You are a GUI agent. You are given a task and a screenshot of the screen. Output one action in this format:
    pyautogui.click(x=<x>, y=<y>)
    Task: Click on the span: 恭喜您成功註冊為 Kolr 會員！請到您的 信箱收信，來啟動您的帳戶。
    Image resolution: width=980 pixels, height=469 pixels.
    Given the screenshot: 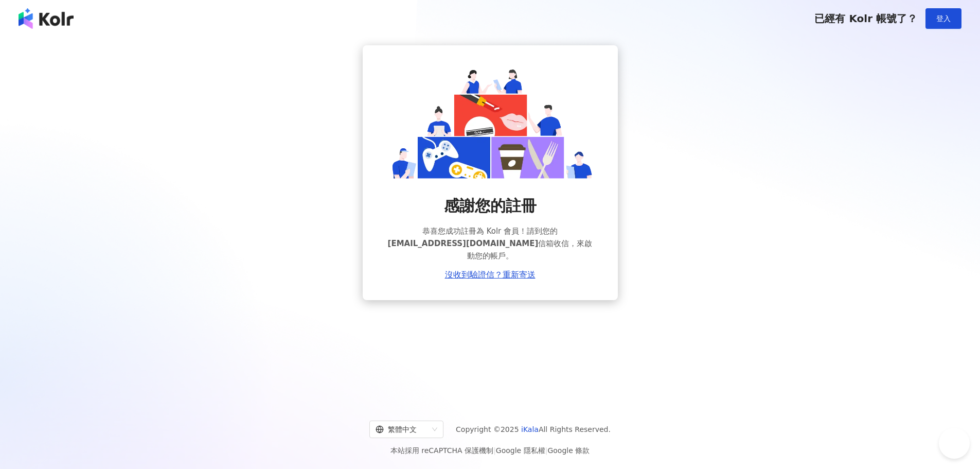 What is the action you would take?
    pyautogui.click(x=490, y=244)
    